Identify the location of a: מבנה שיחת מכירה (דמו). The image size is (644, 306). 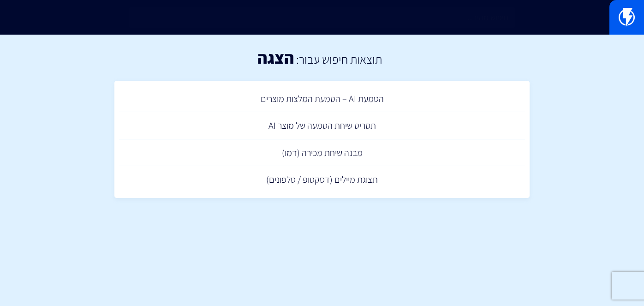
(322, 153).